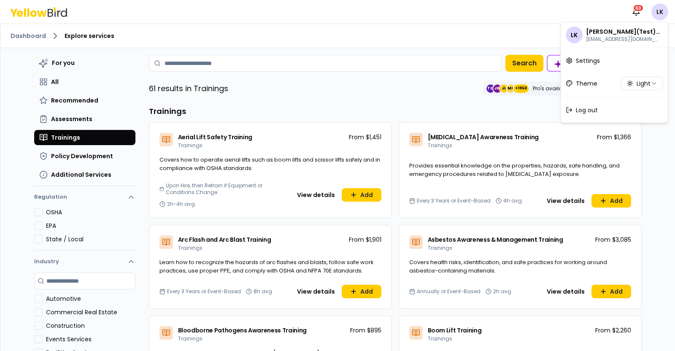  I want to click on p: lucaskill023@gmail.com, so click(623, 39).